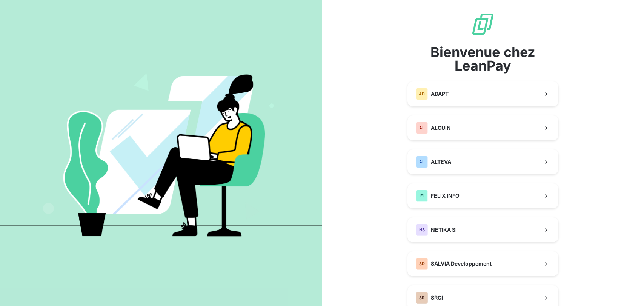 This screenshot has width=644, height=306. What do you see at coordinates (483, 162) in the screenshot?
I see `button: ALALTEVA` at bounding box center [483, 162].